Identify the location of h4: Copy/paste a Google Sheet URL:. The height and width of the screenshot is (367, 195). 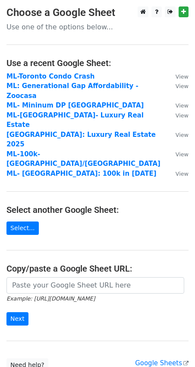
(98, 268).